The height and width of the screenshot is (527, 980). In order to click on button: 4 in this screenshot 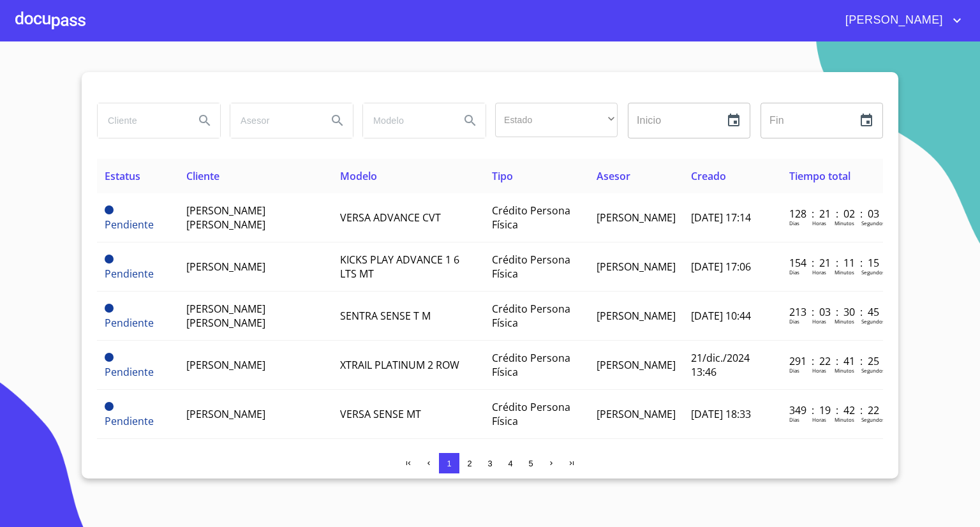, I will do `click(510, 463)`.